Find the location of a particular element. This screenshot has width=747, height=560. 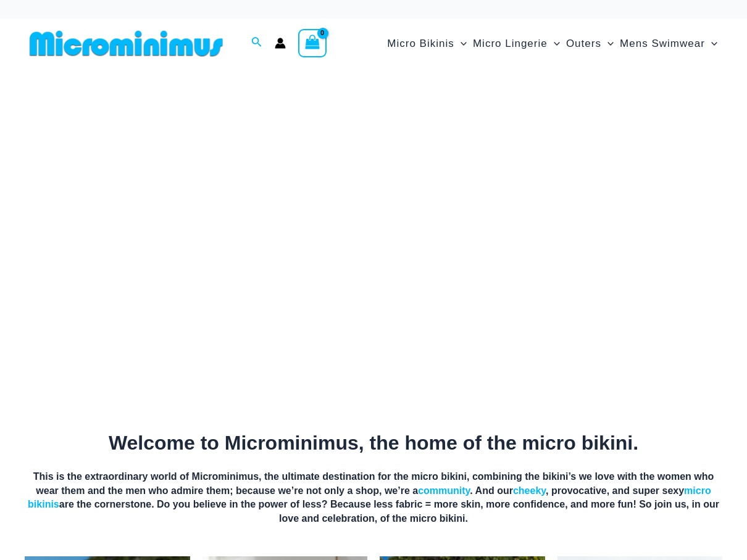

a: cheeky is located at coordinates (529, 490).